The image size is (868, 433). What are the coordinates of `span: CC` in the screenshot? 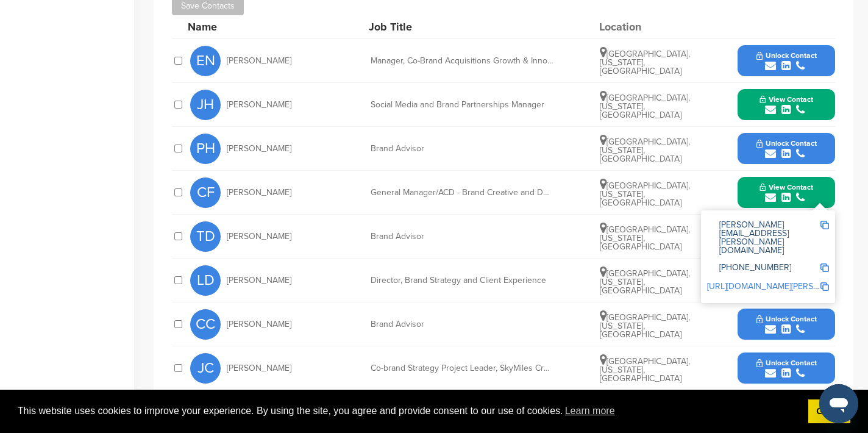 It's located at (206, 325).